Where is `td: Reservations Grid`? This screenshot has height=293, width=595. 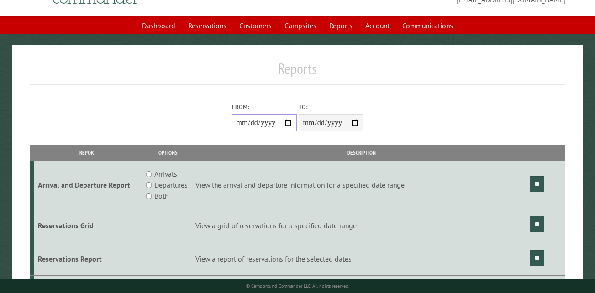 td: Reservations Grid is located at coordinates (88, 225).